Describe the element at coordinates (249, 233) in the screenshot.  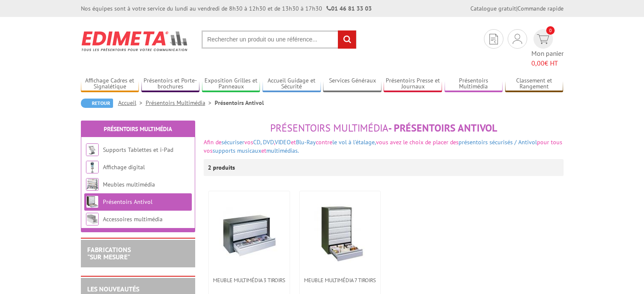
I see `img: Meuble multimédia 3 tiroirs` at that location.